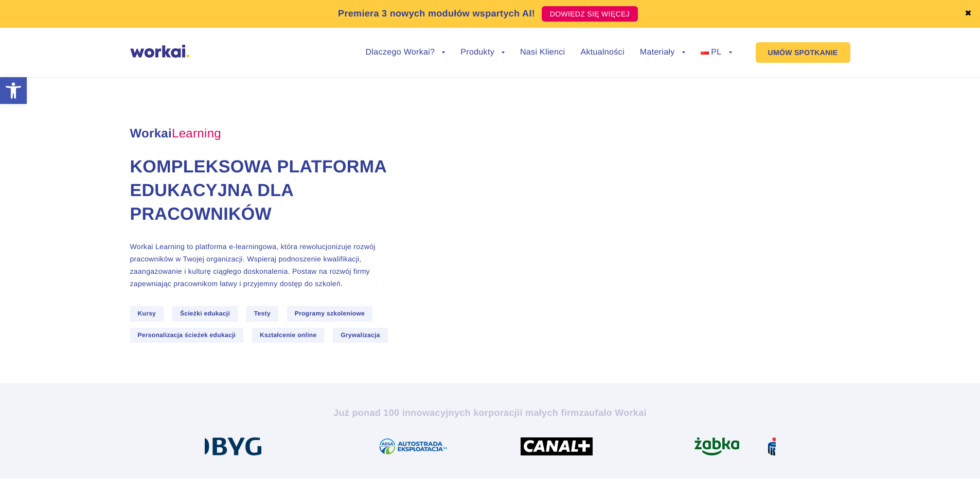  I want to click on span: Workai, so click(176, 127).